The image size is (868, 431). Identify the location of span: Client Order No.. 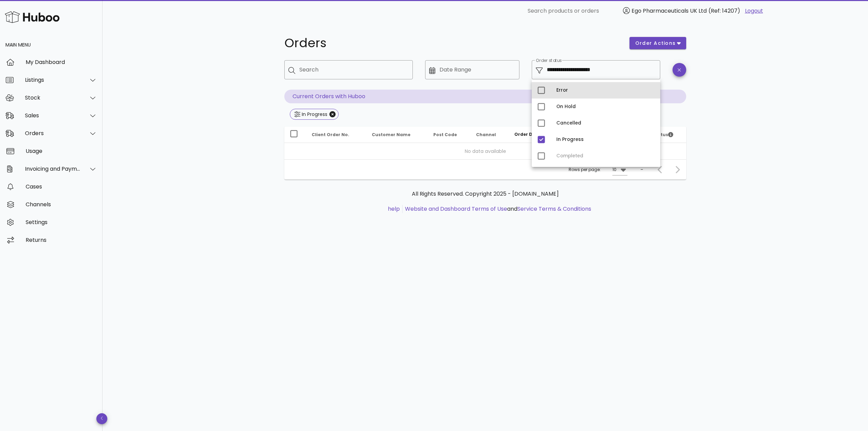
(330, 135).